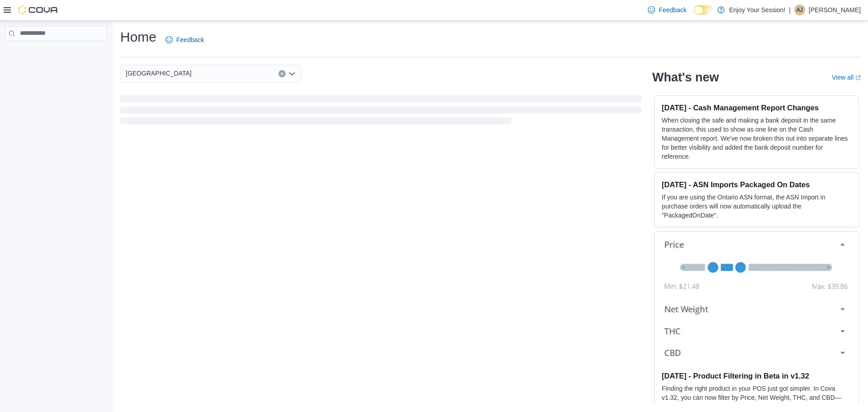  Describe the element at coordinates (758, 10) in the screenshot. I see `p: Enjoy Your Session!` at that location.